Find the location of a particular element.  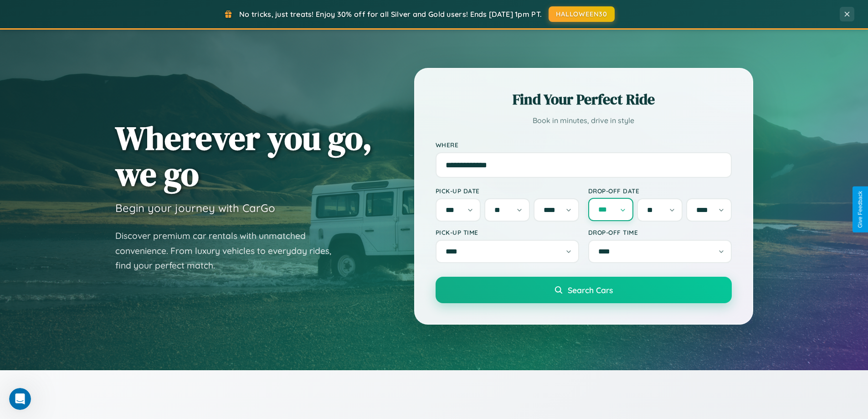

p: Book in minutes, drive in style is located at coordinates (584, 120).